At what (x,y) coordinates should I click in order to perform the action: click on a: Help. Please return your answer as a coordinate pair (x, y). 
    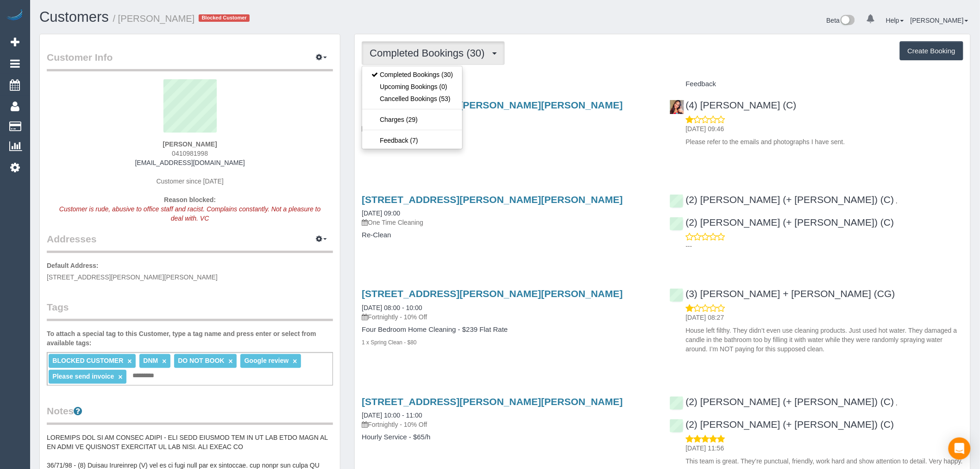
    Looking at the image, I should click on (895, 20).